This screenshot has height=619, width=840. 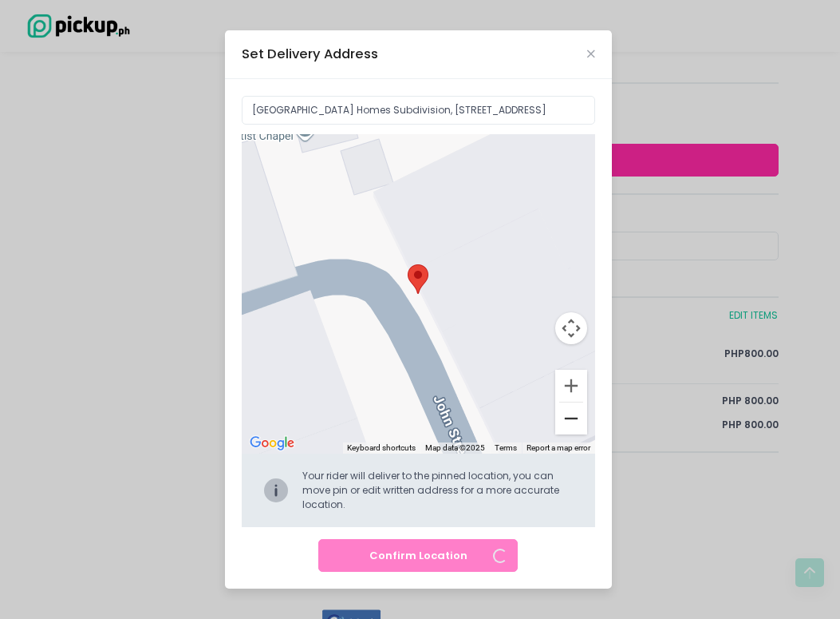 What do you see at coordinates (571, 418) in the screenshot?
I see `button: Zoom out` at bounding box center [571, 418].